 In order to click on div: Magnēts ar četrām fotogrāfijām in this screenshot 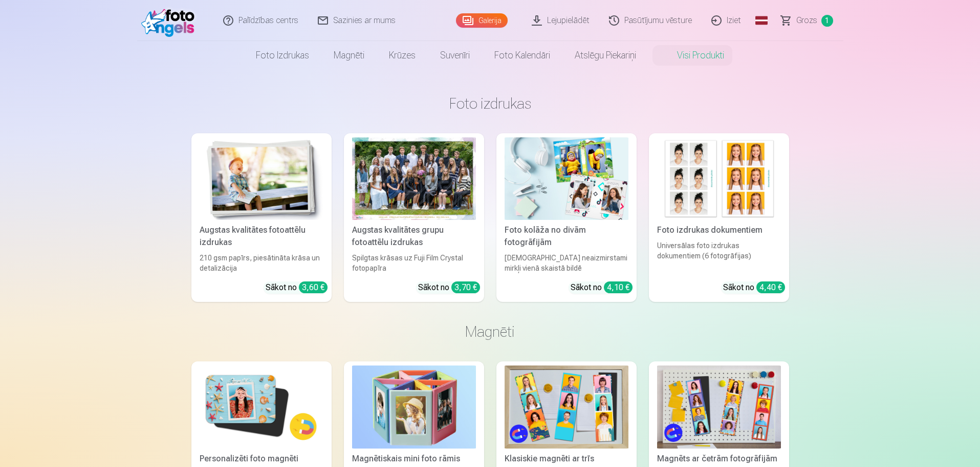, I will do `click(719, 458)`.